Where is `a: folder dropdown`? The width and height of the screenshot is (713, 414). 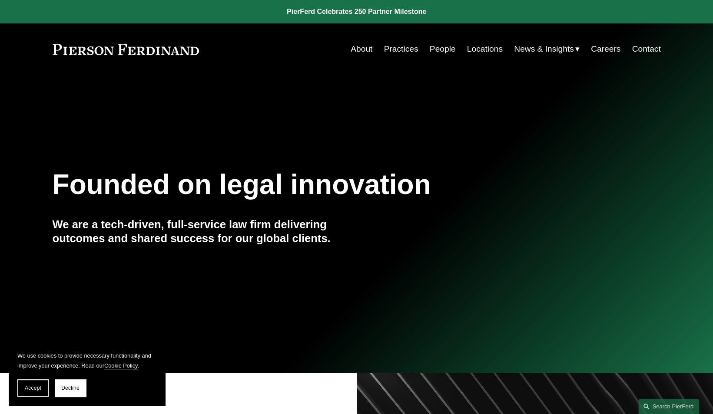 a: folder dropdown is located at coordinates (547, 49).